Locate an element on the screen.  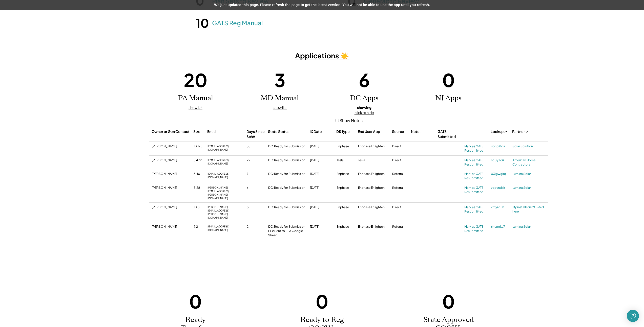
h2: NJ Apps is located at coordinates (448, 98).